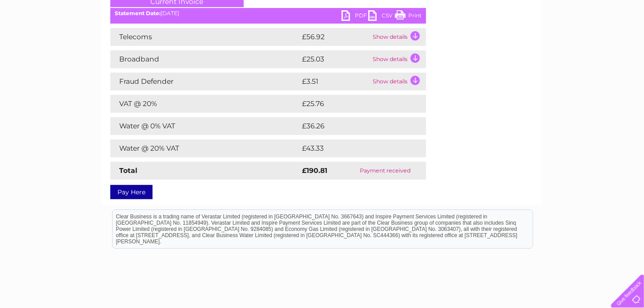 The height and width of the screenshot is (308, 644). What do you see at coordinates (625, 41) in the screenshot?
I see `a: Log out` at bounding box center [625, 41].